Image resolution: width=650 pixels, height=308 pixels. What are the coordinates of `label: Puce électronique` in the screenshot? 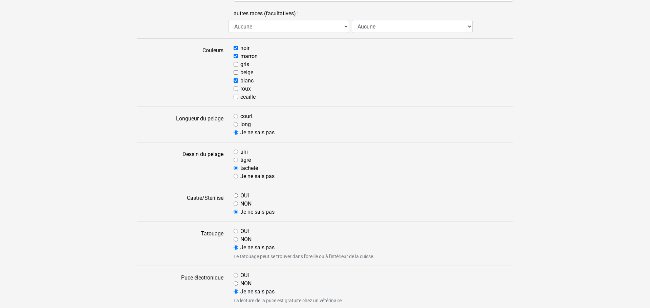 It's located at (180, 287).